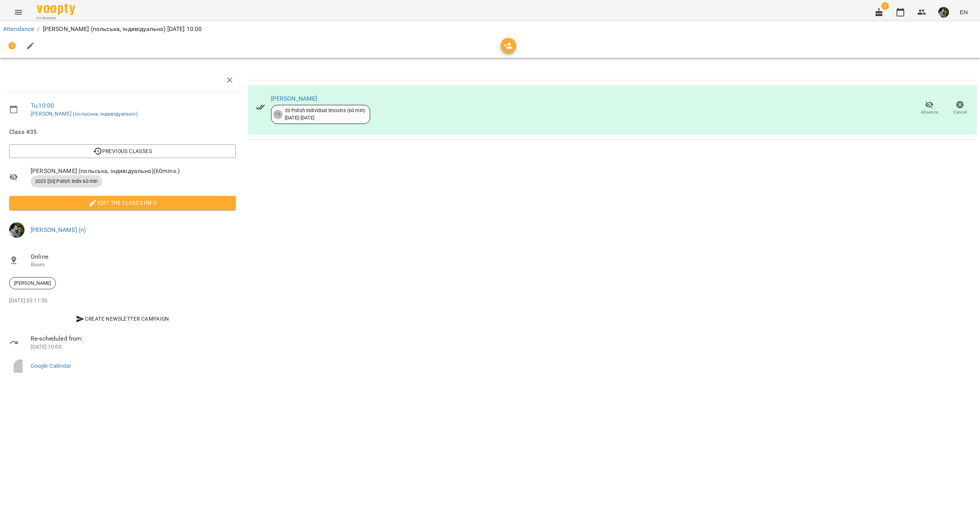 The height and width of the screenshot is (517, 980). I want to click on span: For Business, so click(56, 18).